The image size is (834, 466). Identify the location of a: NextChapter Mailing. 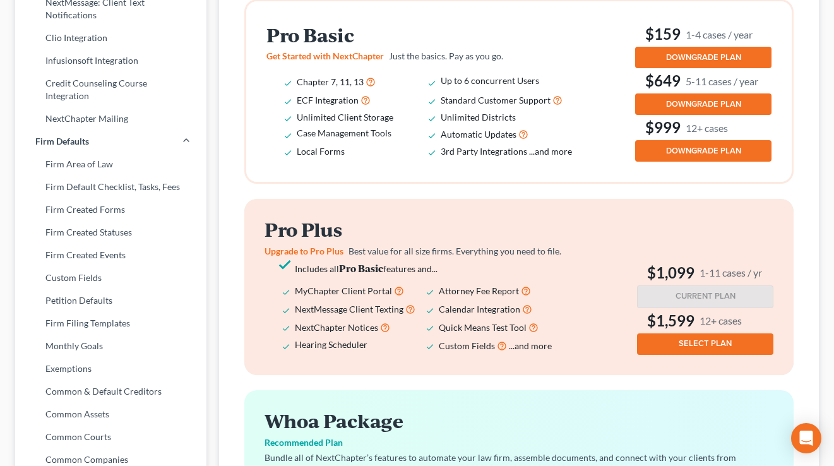
(110, 119).